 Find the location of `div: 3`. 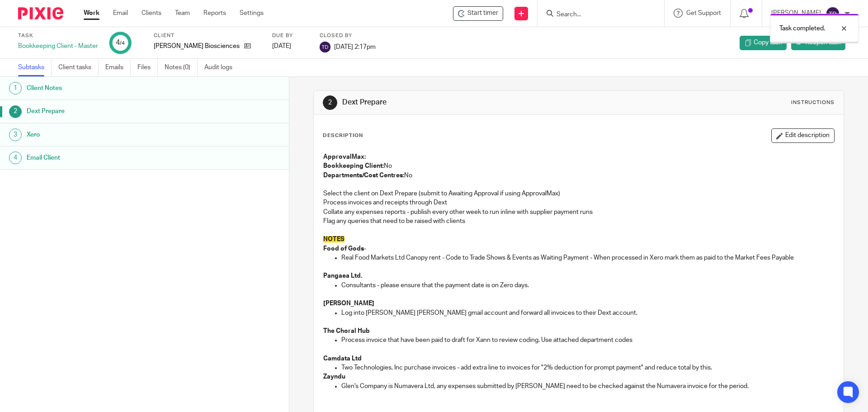

div: 3 is located at coordinates (15, 135).